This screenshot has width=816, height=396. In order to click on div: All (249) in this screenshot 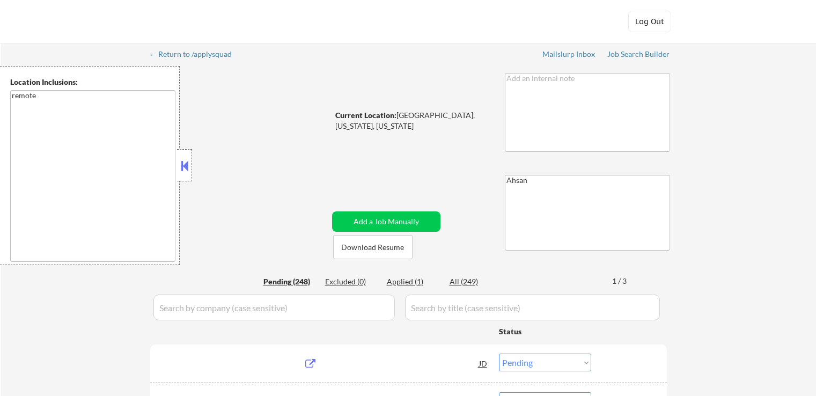, I will do `click(476, 282)`.